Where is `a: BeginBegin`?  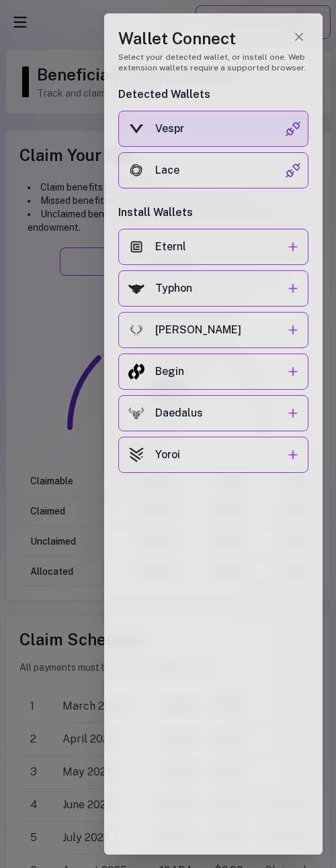 a: BeginBegin is located at coordinates (213, 371).